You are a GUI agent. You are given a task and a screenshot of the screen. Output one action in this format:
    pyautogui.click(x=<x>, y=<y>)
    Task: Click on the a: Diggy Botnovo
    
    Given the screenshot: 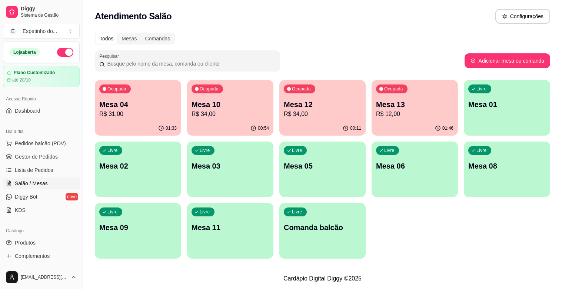 What is the action you would take?
    pyautogui.click(x=41, y=197)
    